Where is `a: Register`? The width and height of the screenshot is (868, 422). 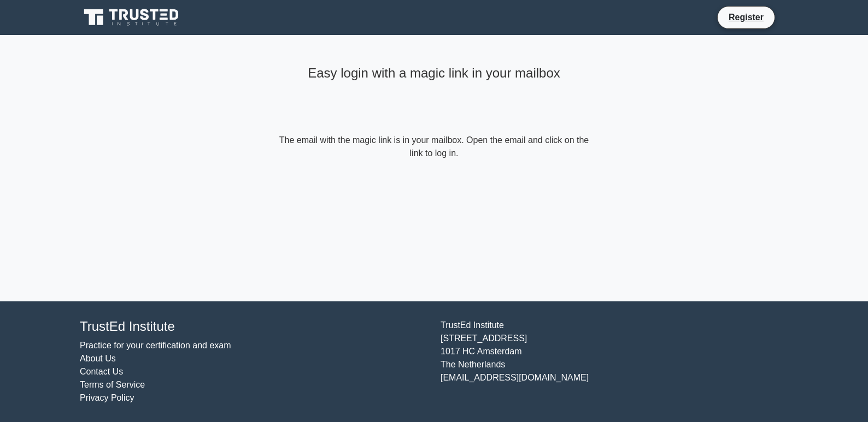
a: Register is located at coordinates (746, 17).